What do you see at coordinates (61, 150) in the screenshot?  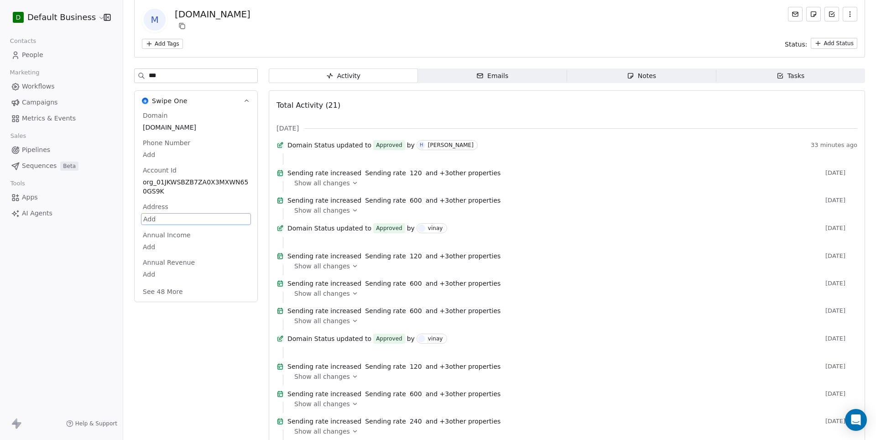 I see `a: Pipelines` at bounding box center [61, 150].